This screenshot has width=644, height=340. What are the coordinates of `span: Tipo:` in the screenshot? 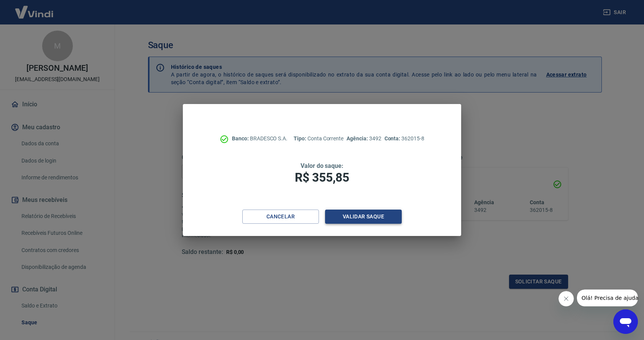 It's located at (300, 139).